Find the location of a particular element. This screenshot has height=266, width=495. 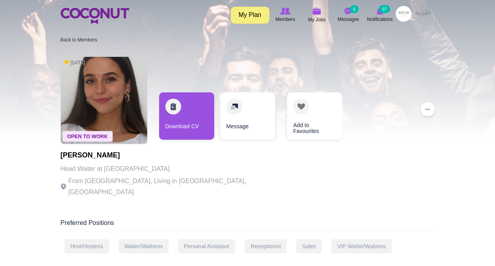

img: Messages is located at coordinates (349, 11).